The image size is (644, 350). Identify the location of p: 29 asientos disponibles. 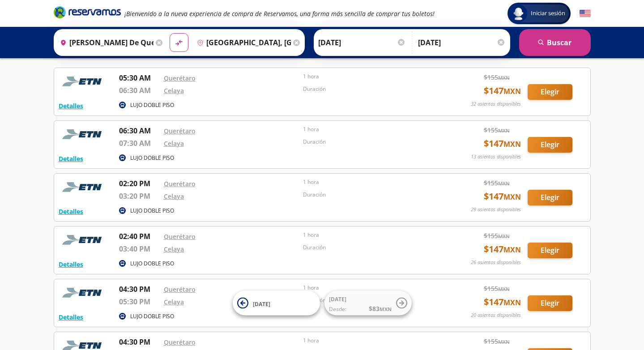
(496, 210).